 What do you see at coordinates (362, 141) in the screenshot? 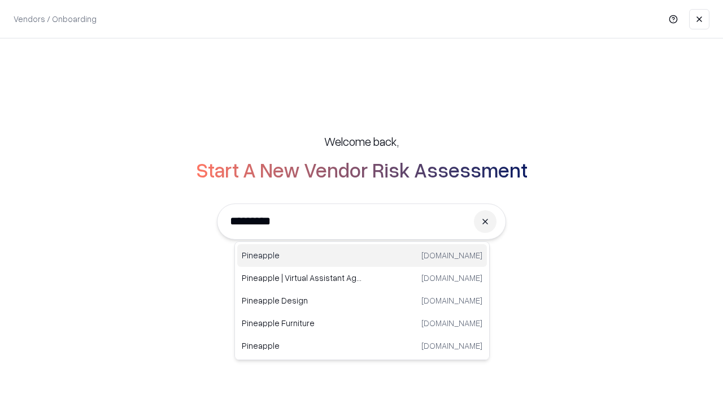
I see `h5: Welcome back,` at bounding box center [362, 141].